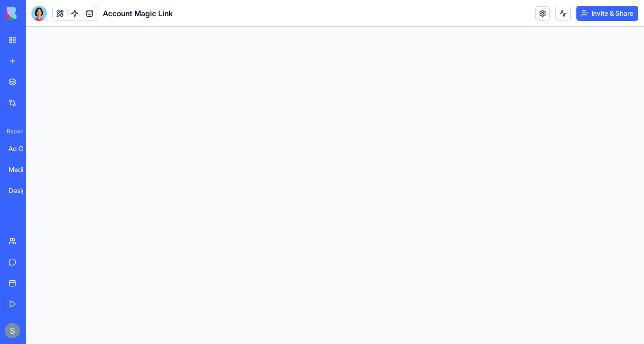 This screenshot has height=344, width=644. I want to click on span: Recent, so click(13, 131).